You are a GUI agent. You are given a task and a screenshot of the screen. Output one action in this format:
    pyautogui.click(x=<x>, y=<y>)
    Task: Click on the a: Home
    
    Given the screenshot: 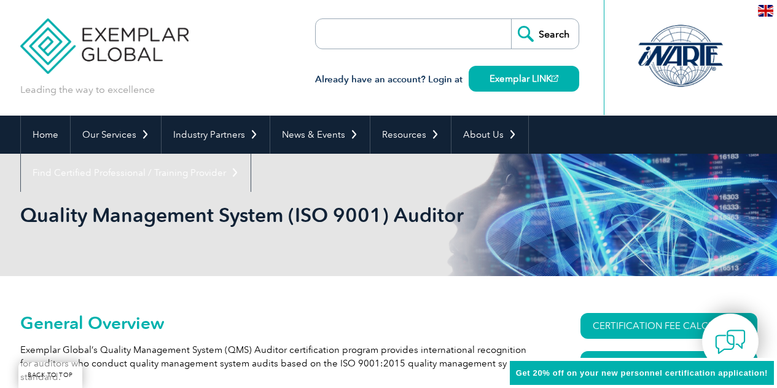 What is the action you would take?
    pyautogui.click(x=45, y=135)
    